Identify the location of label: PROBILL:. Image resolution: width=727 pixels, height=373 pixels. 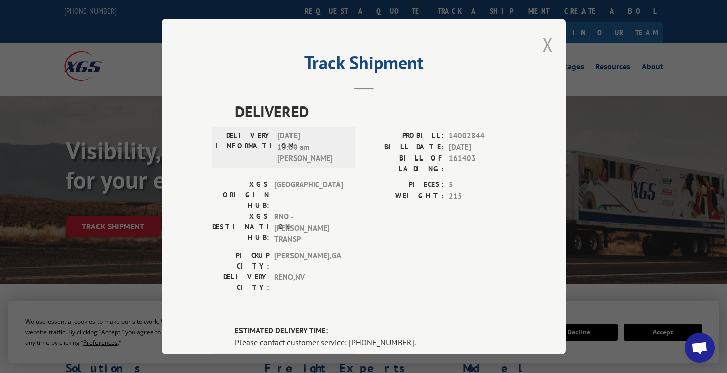
(403, 136).